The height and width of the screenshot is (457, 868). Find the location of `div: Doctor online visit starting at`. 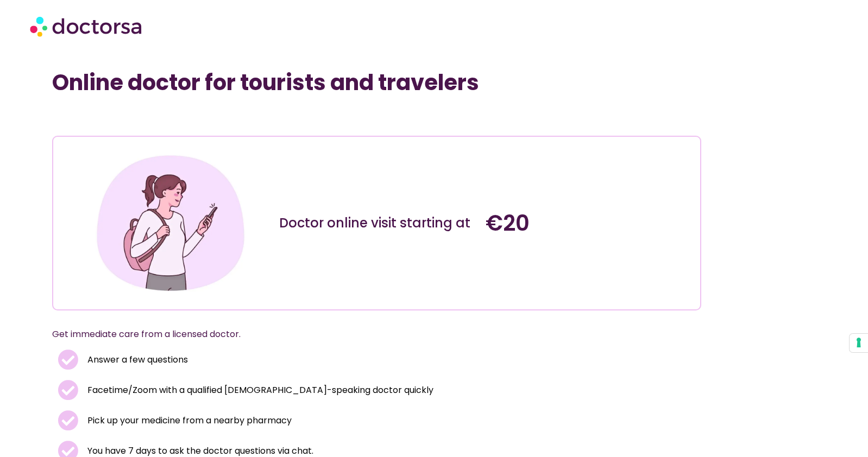

div: Doctor online visit starting at is located at coordinates (377, 223).